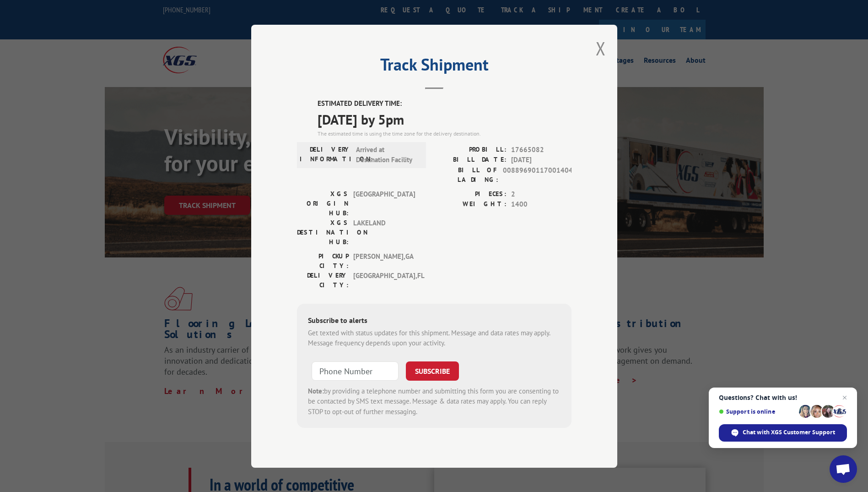  Describe the element at coordinates (434, 321) in the screenshot. I see `div: Subscribe to alerts` at that location.